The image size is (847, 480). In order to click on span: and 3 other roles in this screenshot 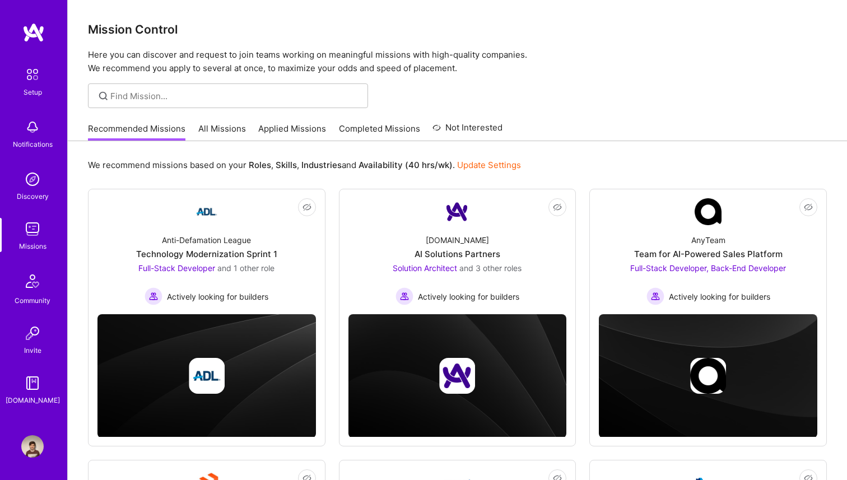, I will do `click(490, 268)`.